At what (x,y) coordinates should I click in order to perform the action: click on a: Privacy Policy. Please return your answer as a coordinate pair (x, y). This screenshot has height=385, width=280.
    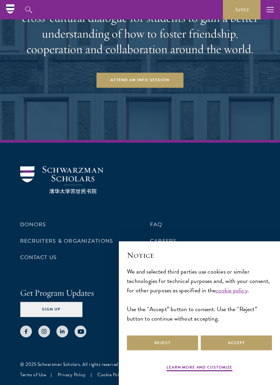
    Looking at the image, I should click on (72, 375).